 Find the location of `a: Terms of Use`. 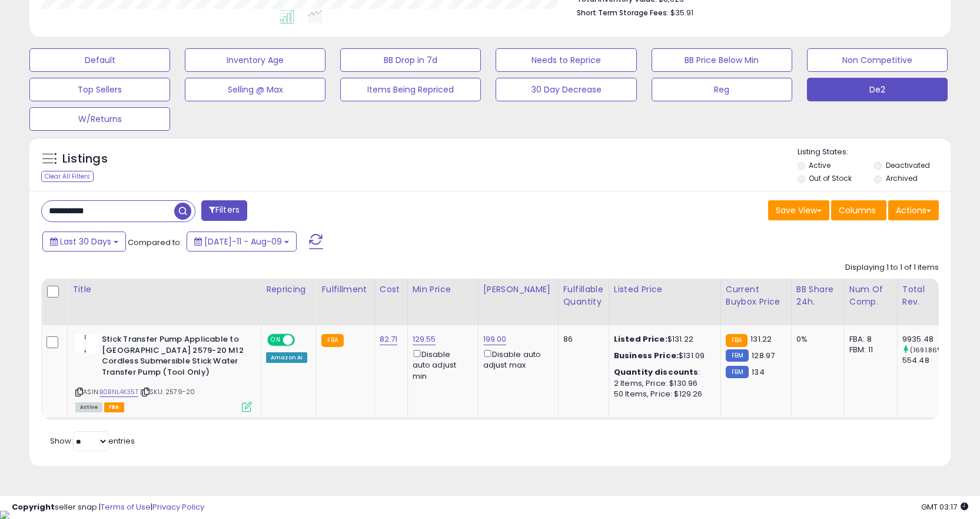

a: Terms of Use is located at coordinates (125, 507).